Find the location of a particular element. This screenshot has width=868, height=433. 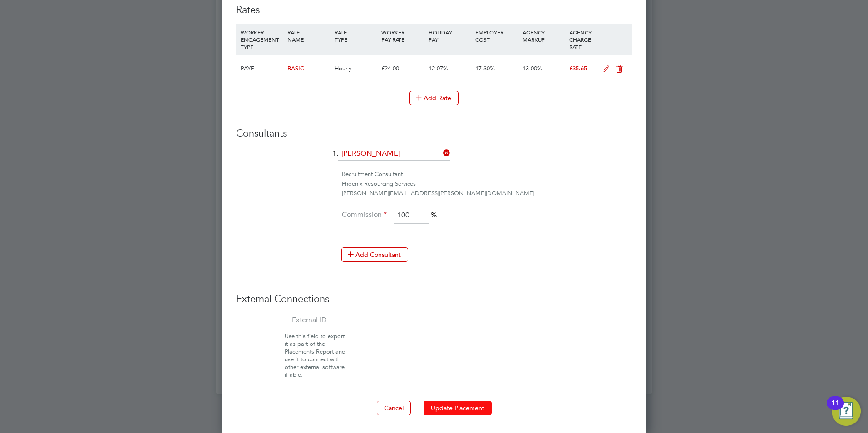

li: 1. is located at coordinates (434, 159).